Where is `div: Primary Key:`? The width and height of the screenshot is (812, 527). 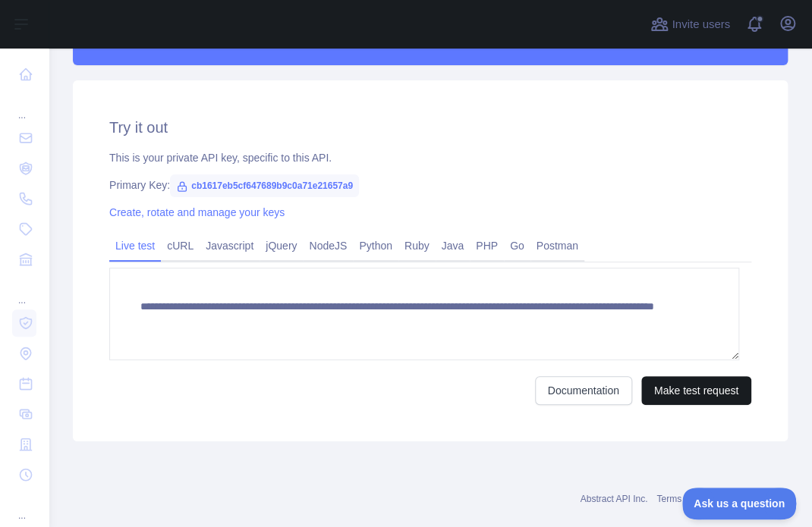
div: Primary Key: is located at coordinates (430, 185).